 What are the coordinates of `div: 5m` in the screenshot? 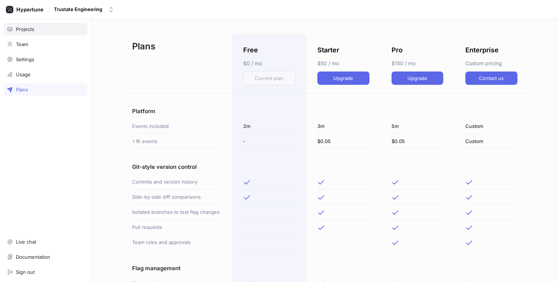 It's located at (417, 127).